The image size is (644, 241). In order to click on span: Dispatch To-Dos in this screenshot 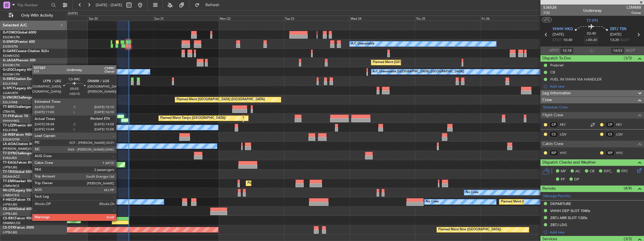, I will do `click(557, 58)`.